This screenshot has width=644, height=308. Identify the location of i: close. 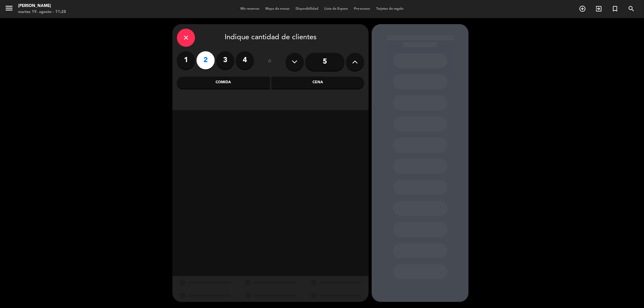
(186, 38).